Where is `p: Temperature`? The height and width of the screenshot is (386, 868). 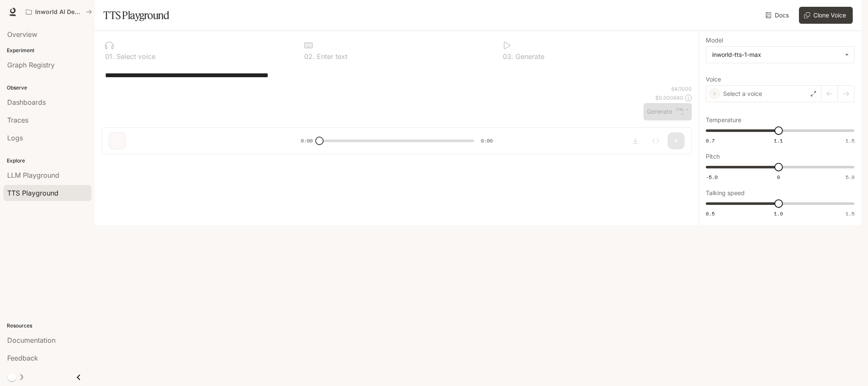 p: Temperature is located at coordinates (724, 120).